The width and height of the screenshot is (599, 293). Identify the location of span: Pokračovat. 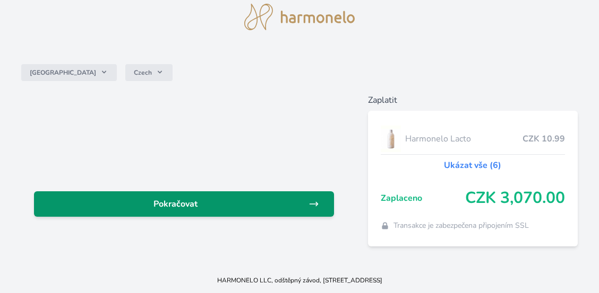
(175, 204).